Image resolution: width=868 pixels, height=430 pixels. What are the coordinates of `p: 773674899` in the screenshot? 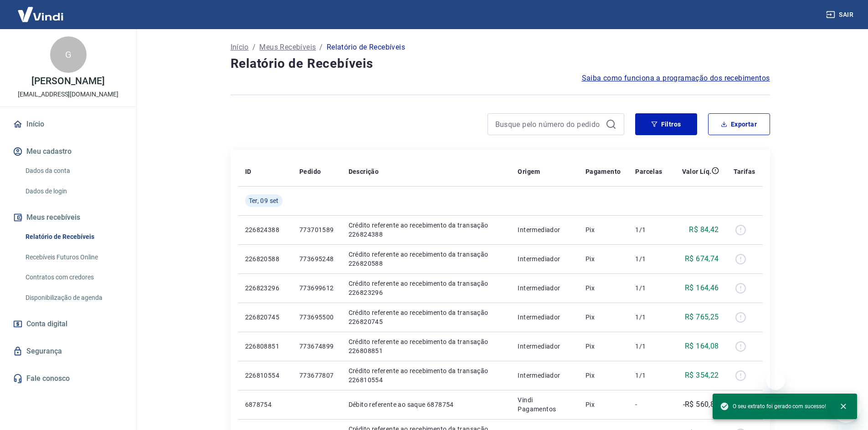 It's located at (317, 347).